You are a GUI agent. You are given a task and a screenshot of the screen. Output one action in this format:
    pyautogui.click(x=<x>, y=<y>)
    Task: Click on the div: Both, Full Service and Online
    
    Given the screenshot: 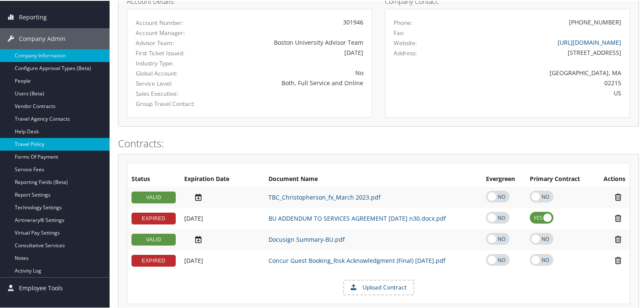 What is the action you would take?
    pyautogui.click(x=290, y=82)
    